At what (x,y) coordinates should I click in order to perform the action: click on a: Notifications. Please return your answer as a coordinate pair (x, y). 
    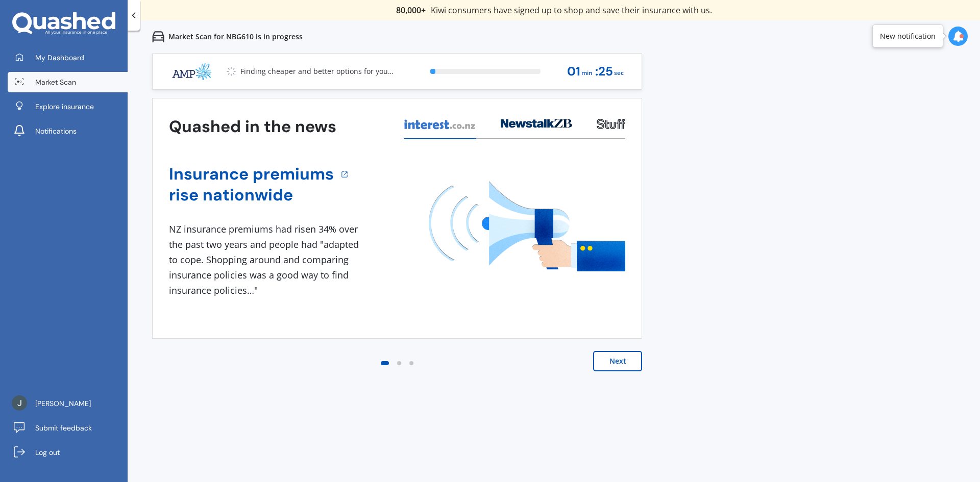
    Looking at the image, I should click on (68, 131).